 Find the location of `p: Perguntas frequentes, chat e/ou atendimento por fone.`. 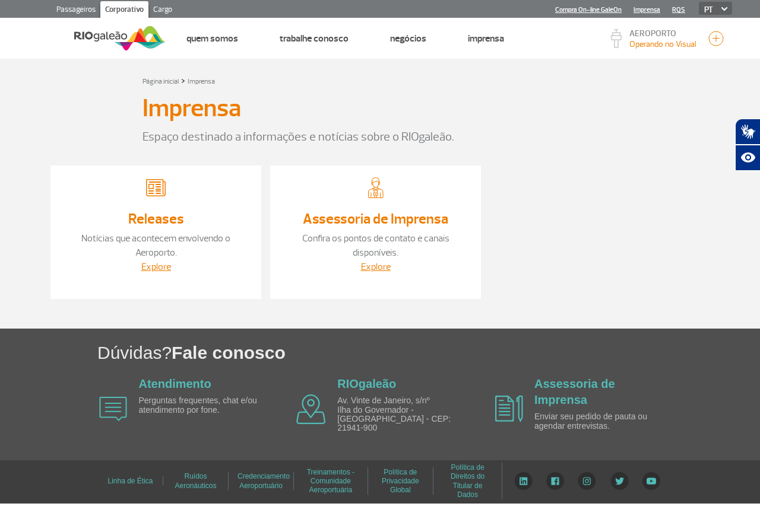

p: Perguntas frequentes, chat e/ou atendimento por fone. is located at coordinates (207, 405).